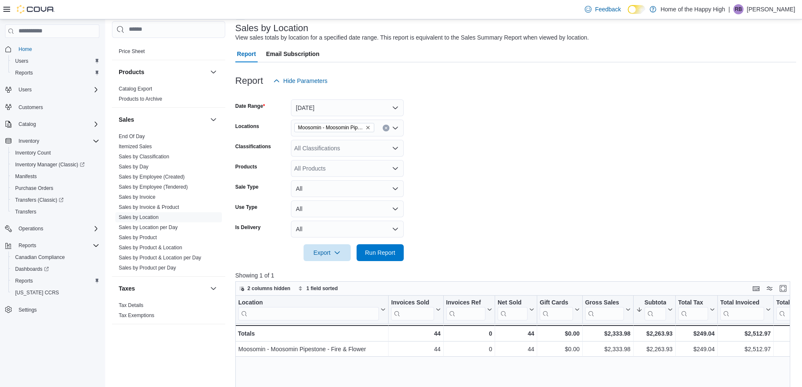  I want to click on a: Settings, so click(27, 310).